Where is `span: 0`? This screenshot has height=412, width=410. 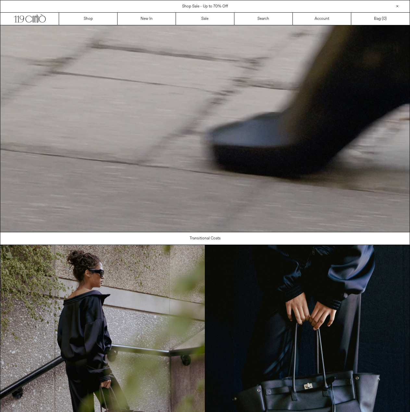 span: 0 is located at coordinates (384, 19).